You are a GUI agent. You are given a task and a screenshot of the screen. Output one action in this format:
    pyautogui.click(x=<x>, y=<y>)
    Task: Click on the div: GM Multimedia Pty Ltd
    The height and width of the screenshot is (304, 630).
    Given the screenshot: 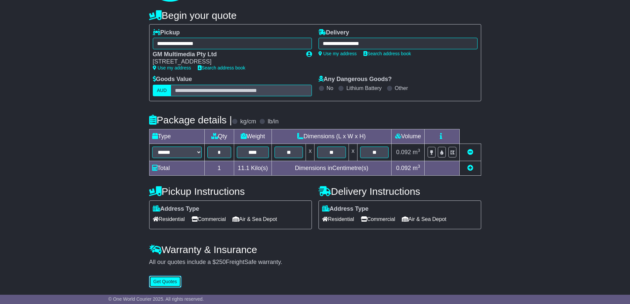 What is the action you would take?
    pyautogui.click(x=226, y=55)
    